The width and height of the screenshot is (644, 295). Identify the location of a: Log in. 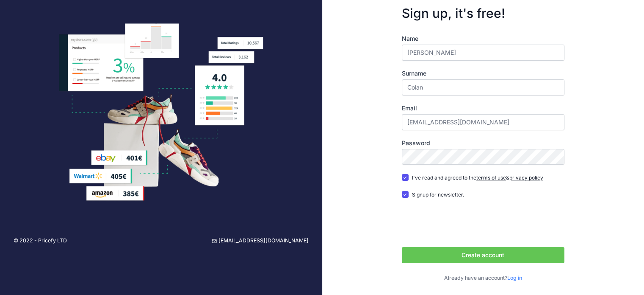
(514, 277).